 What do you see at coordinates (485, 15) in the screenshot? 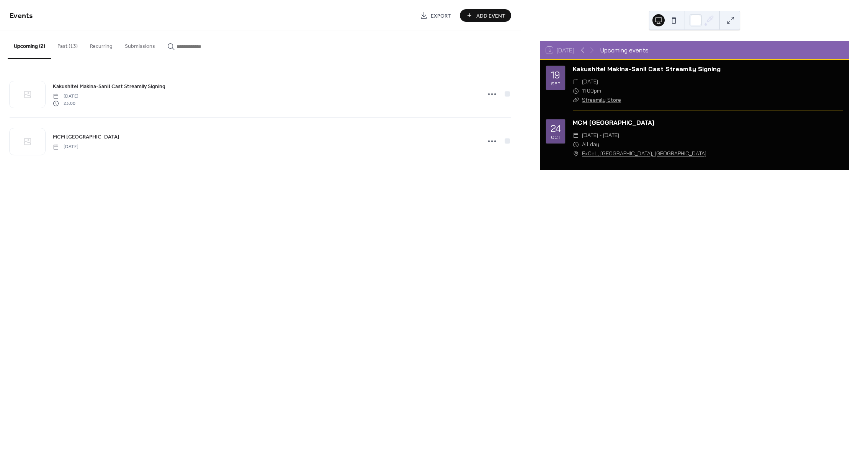
I see `button: Add Event` at bounding box center [485, 15].